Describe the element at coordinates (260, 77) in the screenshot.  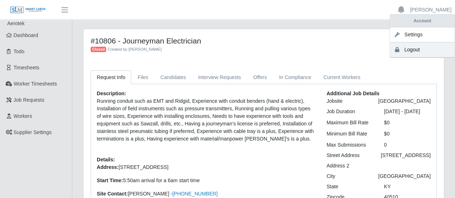
I see `a: Offers` at that location.